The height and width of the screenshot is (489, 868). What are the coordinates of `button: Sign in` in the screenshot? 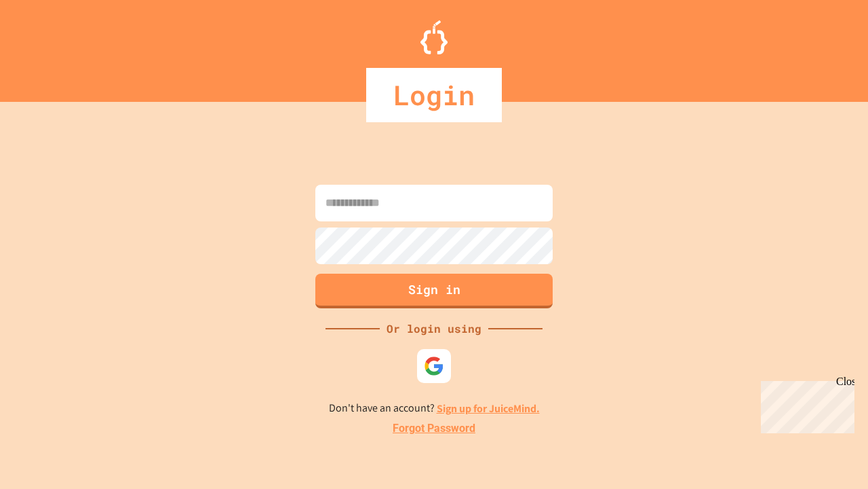 It's located at (434, 291).